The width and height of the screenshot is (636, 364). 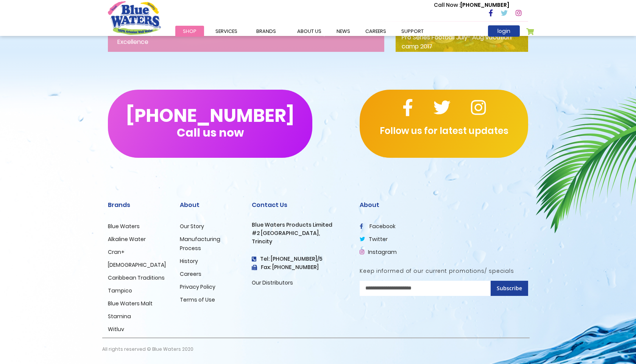 What do you see at coordinates (119, 316) in the screenshot?
I see `a: Stamina` at bounding box center [119, 316].